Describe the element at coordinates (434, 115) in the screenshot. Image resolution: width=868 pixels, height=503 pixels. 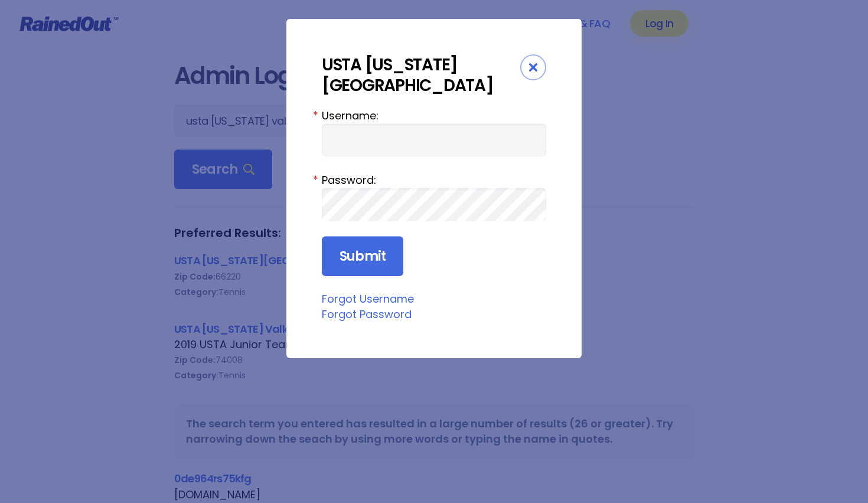
I see `label: Username:` at that location.